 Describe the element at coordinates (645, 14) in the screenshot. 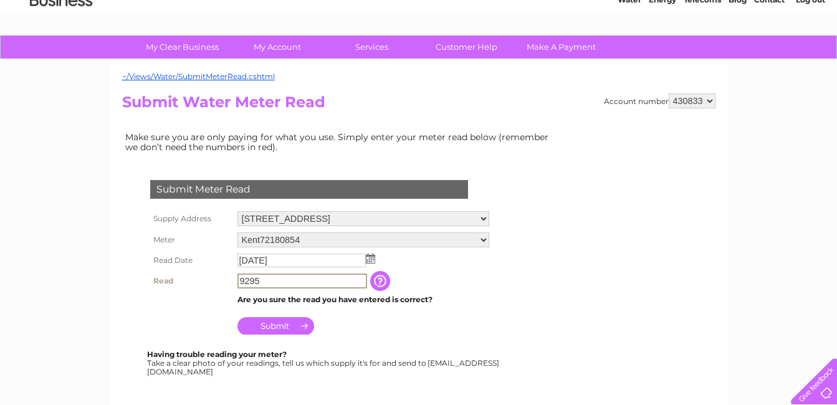

I see `span: 0333 014 3131` at that location.